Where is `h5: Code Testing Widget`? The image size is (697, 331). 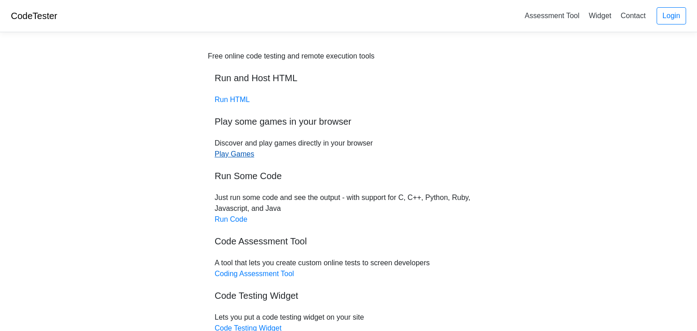 h5: Code Testing Widget is located at coordinates (348, 296).